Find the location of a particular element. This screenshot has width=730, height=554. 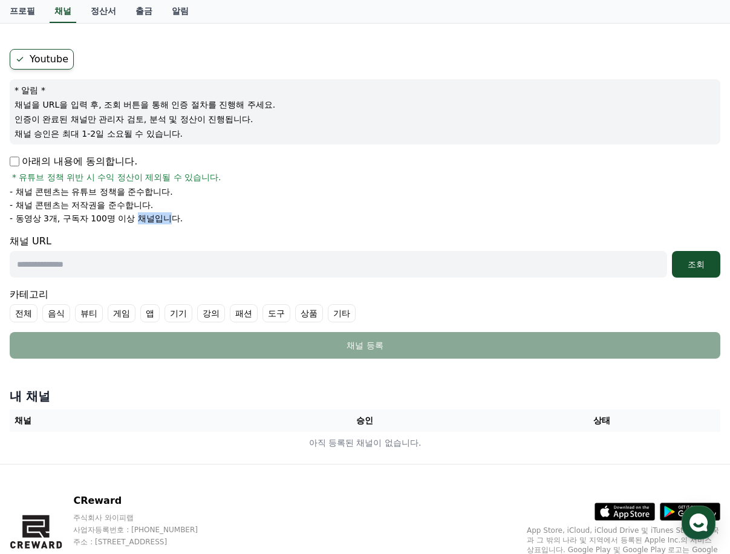

span: 설정 is located at coordinates (194, 406).